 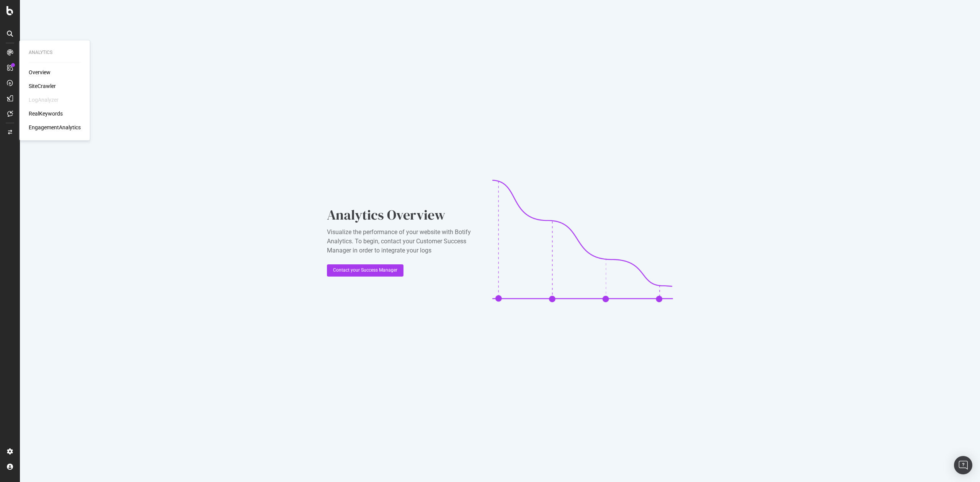 I want to click on a: EngagementAnalytics, so click(x=55, y=128).